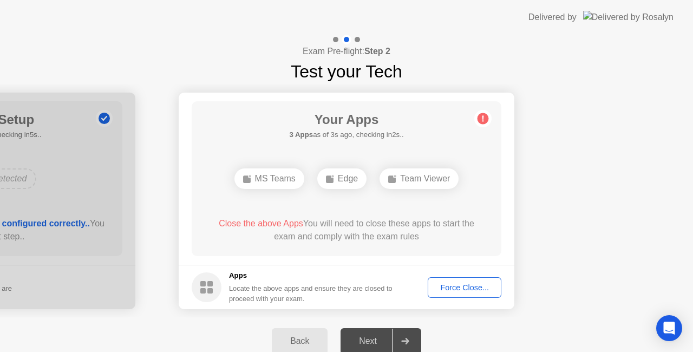  I want to click on b: 3 Apps, so click(301, 134).